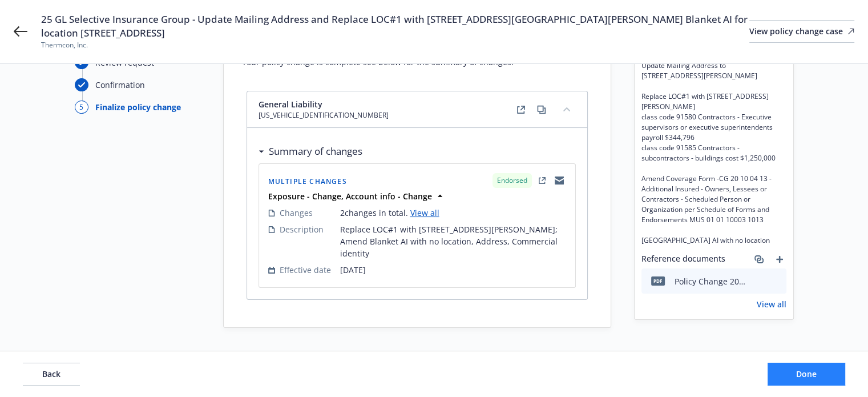 This screenshot has height=397, width=868. Describe the element at coordinates (310, 151) in the screenshot. I see `div: Summary of changes` at that location.